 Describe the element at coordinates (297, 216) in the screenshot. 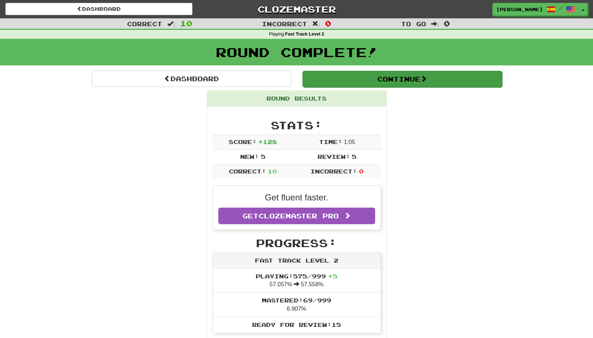

I see `a: GetClozemaster Pro` at that location.